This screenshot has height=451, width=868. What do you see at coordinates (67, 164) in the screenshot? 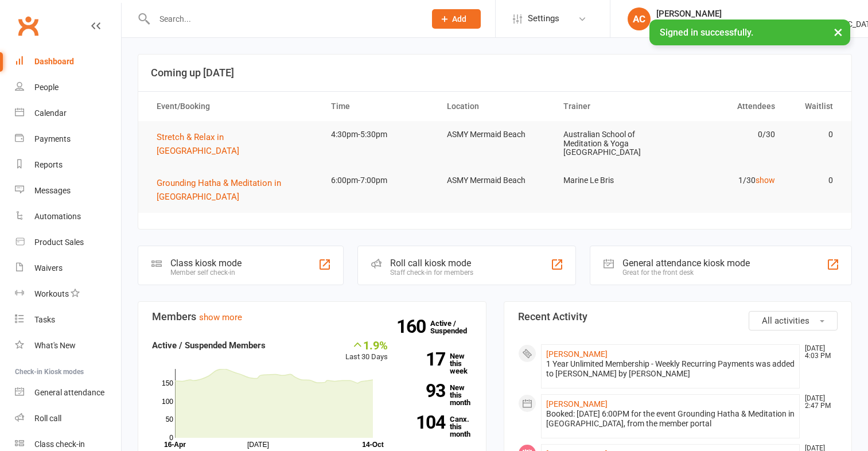
I see `a: Reports` at bounding box center [67, 164].